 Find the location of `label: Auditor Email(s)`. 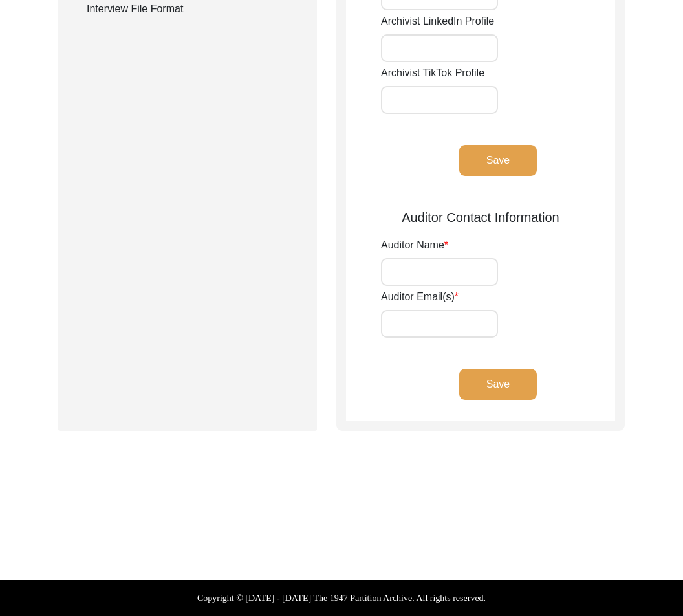

label: Auditor Email(s) is located at coordinates (420, 298).